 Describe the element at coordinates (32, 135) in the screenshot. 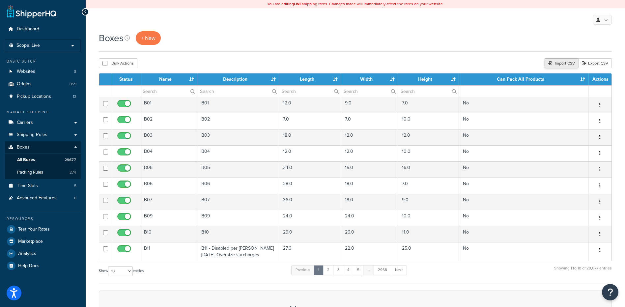

I see `span: Shipping Rules` at that location.